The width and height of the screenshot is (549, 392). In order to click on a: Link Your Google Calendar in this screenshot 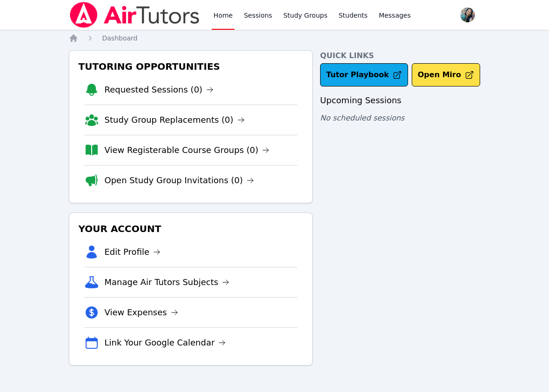, I will do `click(165, 343)`.